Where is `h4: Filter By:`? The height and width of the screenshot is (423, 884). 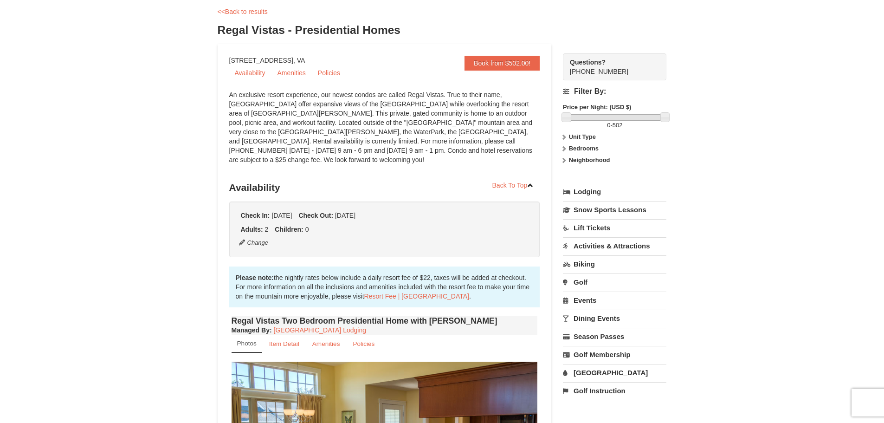
h4: Filter By: is located at coordinates (614, 91).